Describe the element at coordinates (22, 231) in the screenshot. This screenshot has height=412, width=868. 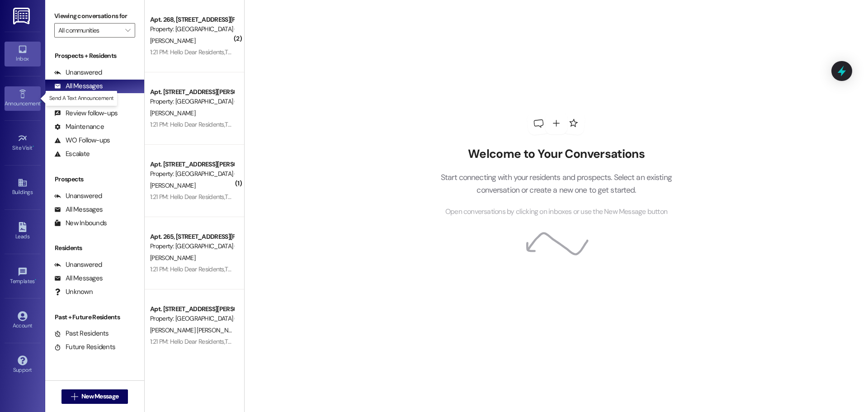
I see `a: Leads` at that location.